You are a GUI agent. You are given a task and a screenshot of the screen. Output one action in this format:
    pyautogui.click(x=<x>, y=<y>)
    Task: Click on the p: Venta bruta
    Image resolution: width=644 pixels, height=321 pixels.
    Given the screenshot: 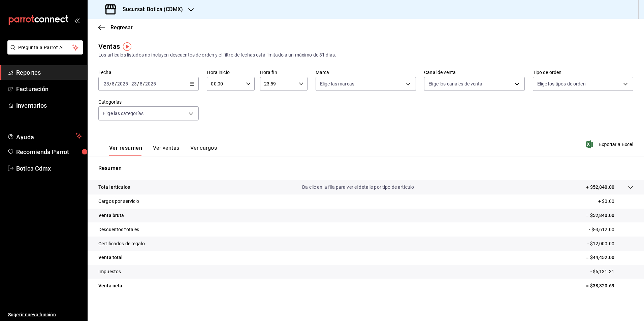 What is the action you would take?
    pyautogui.click(x=111, y=215)
    